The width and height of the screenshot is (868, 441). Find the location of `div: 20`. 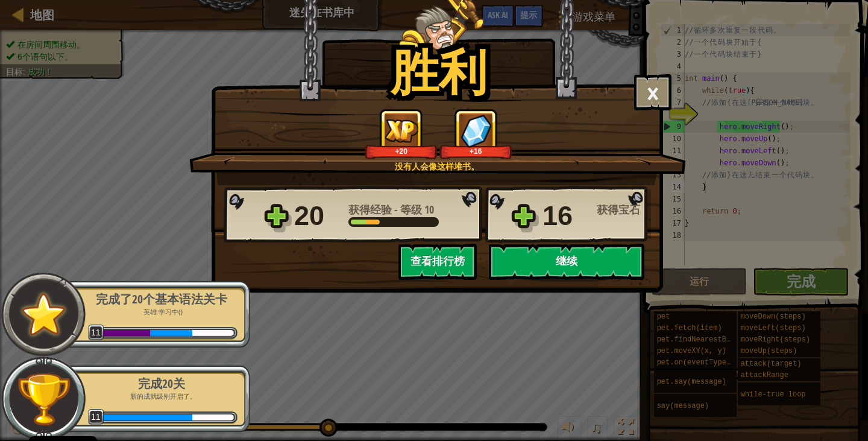

div: 20 is located at coordinates (318, 216).